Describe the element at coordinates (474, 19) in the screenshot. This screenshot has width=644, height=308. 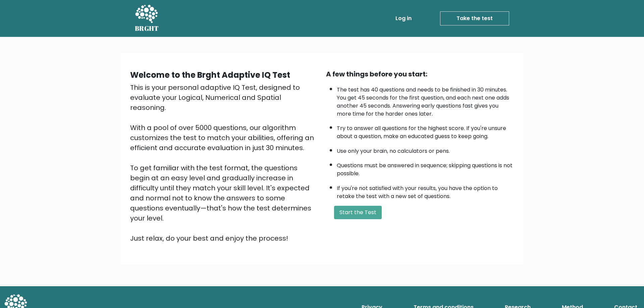
I see `a: Take the test` at that location.